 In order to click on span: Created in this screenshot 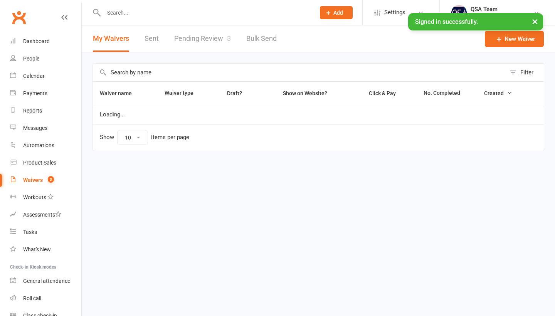, I will do `click(498, 93)`.